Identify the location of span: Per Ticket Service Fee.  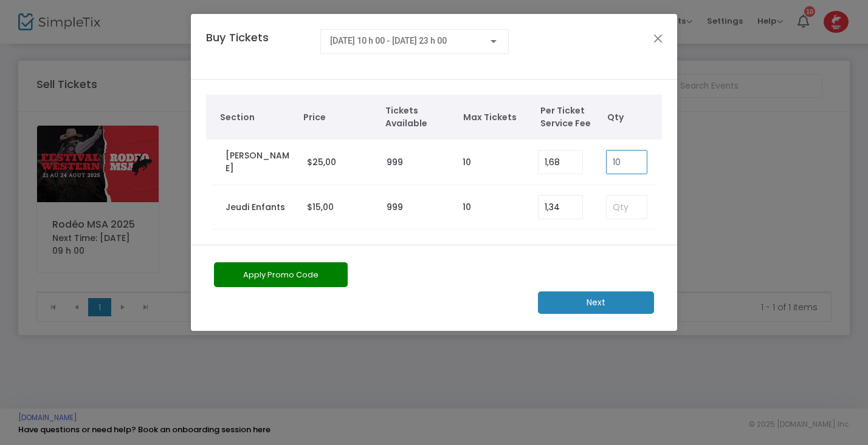
(571, 117).